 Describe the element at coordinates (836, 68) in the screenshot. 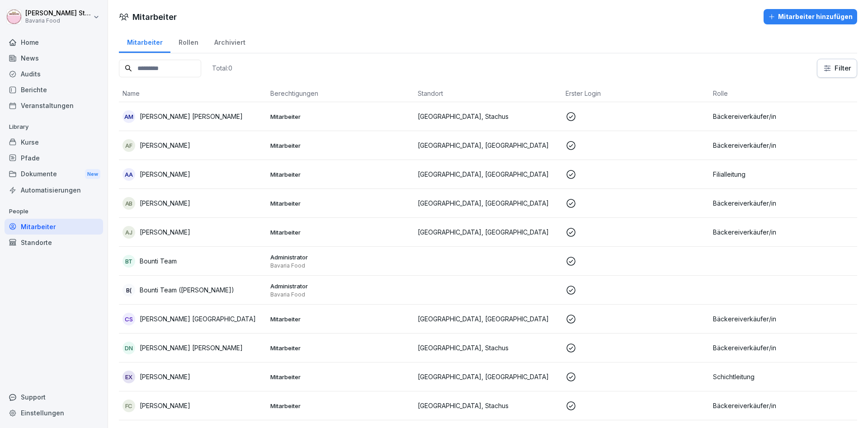

I see `button: Filter` at that location.